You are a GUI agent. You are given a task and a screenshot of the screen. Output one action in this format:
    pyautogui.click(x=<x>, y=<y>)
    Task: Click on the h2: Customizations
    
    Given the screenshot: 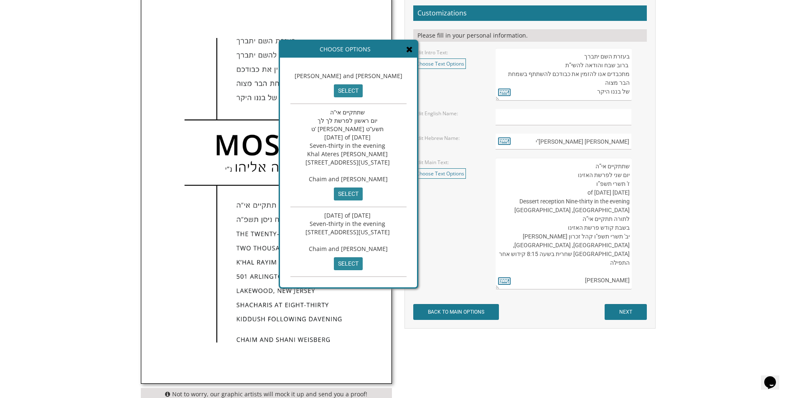 What is the action you would take?
    pyautogui.click(x=530, y=13)
    